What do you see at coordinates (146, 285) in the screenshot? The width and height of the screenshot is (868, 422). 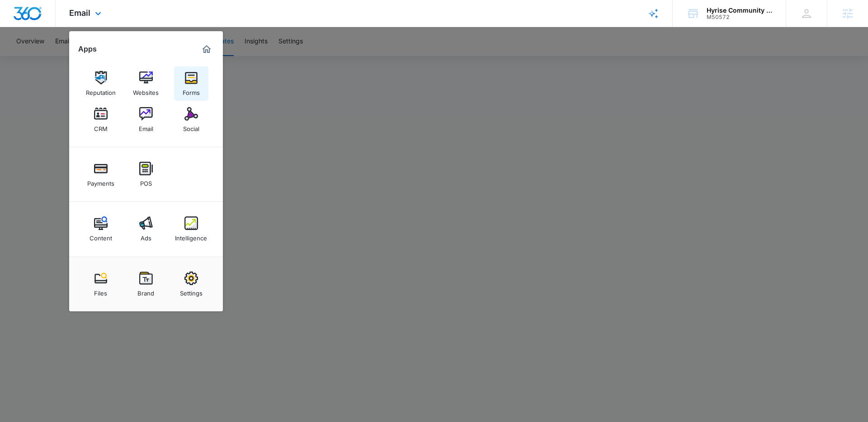 I see `a: Brand` at bounding box center [146, 285].